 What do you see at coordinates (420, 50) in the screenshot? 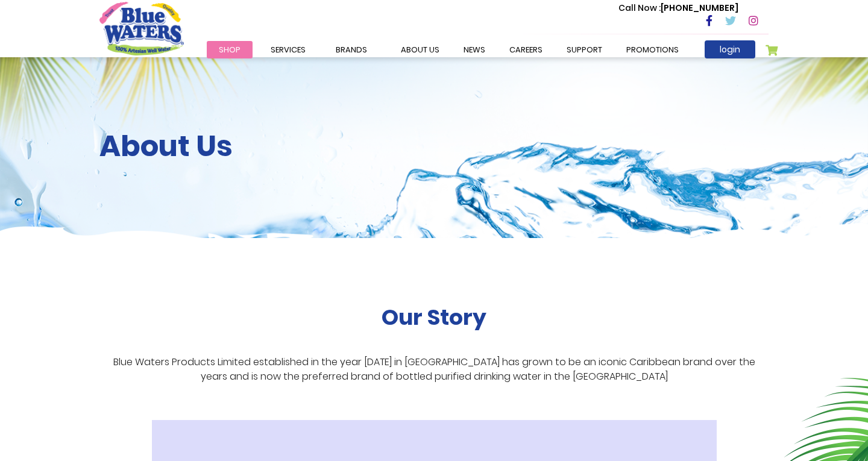
I see `a: about us` at bounding box center [420, 50].